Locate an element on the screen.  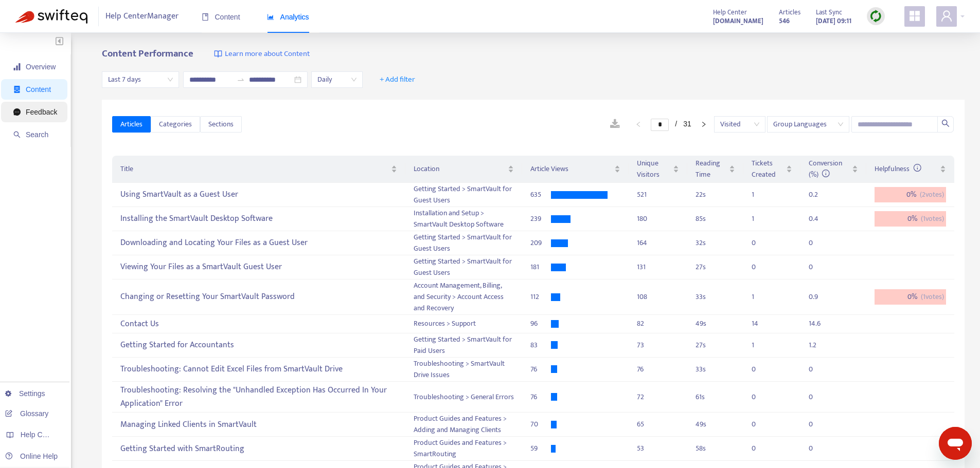
div: Contact Us is located at coordinates (258, 324).